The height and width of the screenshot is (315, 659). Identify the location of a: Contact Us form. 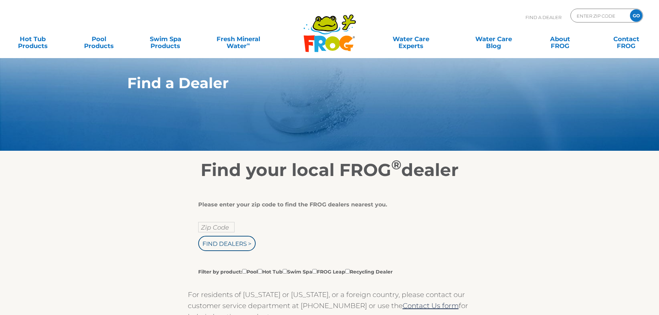
(431, 306).